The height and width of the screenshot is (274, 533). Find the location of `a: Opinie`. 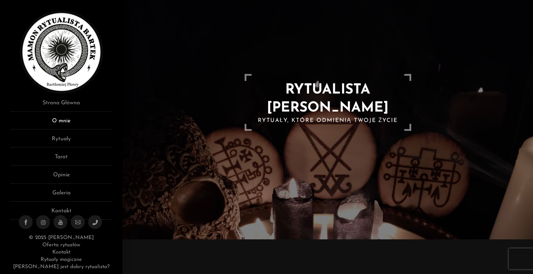

a: Opinie is located at coordinates (61, 177).